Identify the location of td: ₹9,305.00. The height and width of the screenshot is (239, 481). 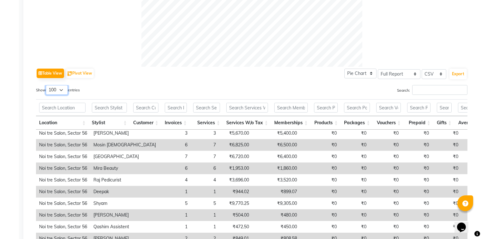
(276, 203).